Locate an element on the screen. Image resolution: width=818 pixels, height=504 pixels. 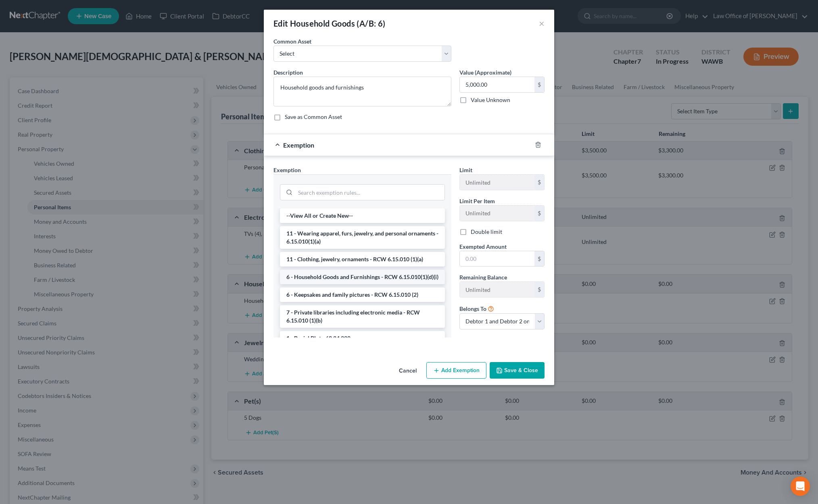
div: Open Intercom Messenger is located at coordinates (800, 486).